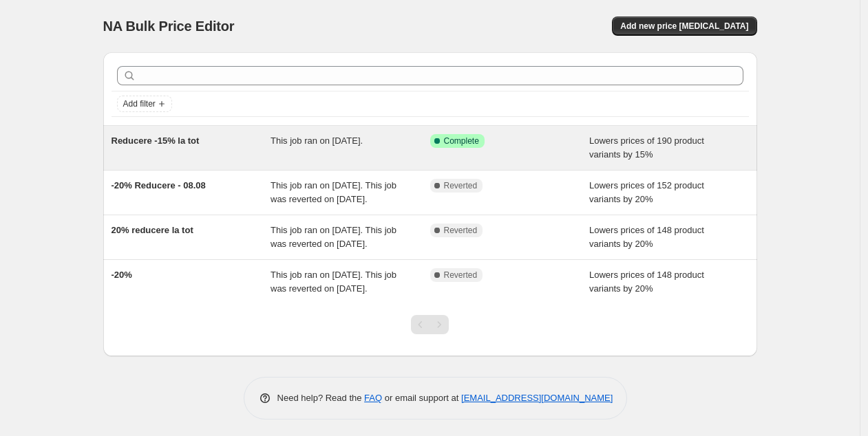  What do you see at coordinates (156, 141) in the screenshot?
I see `span: Reducere -15% la tot` at bounding box center [156, 141].